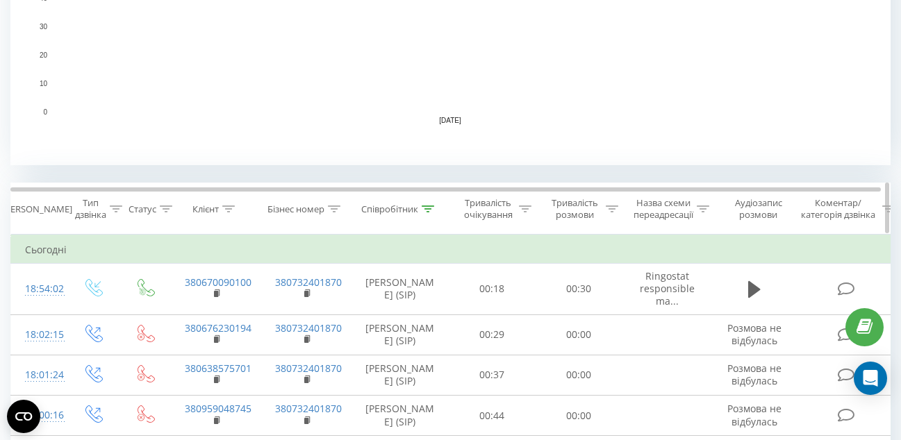  Describe the element at coordinates (206, 209) in the screenshot. I see `div: Клієнт` at that location.